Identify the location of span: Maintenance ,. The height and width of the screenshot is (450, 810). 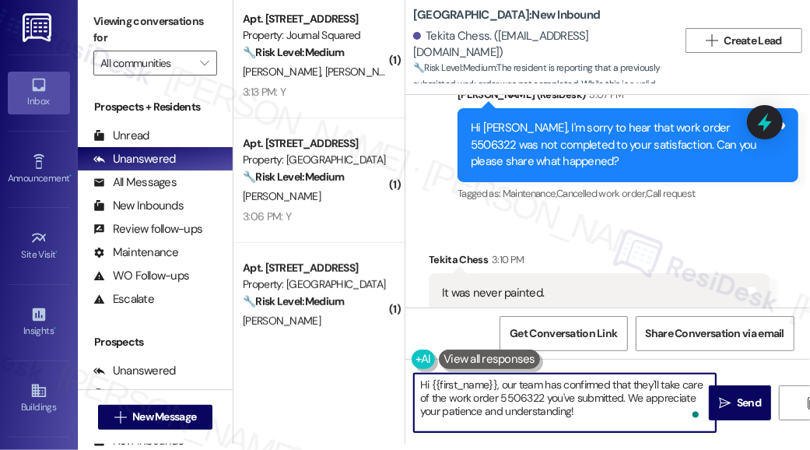
(529, 193).